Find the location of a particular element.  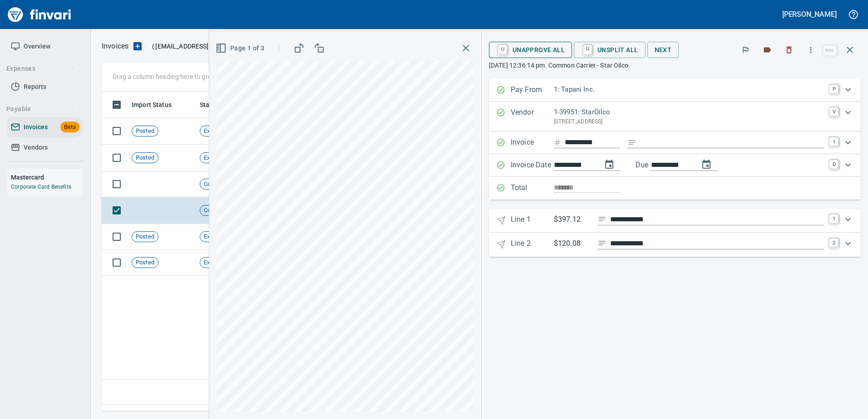

a: Vendors is located at coordinates (45, 147).